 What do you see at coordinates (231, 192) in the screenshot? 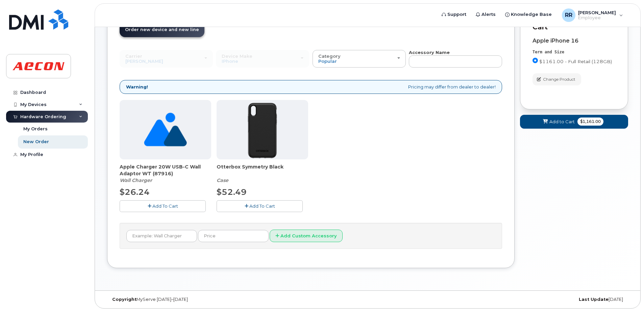
I see `span: $52.49` at bounding box center [231, 192].